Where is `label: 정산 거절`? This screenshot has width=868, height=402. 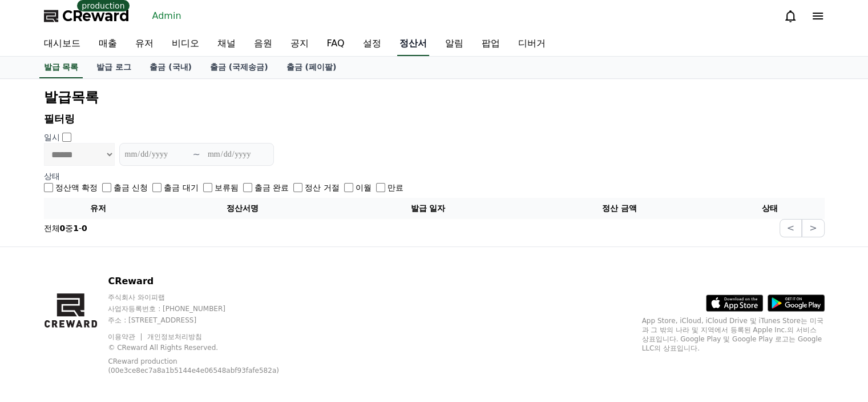 label: 정산 거절 is located at coordinates (322, 188).